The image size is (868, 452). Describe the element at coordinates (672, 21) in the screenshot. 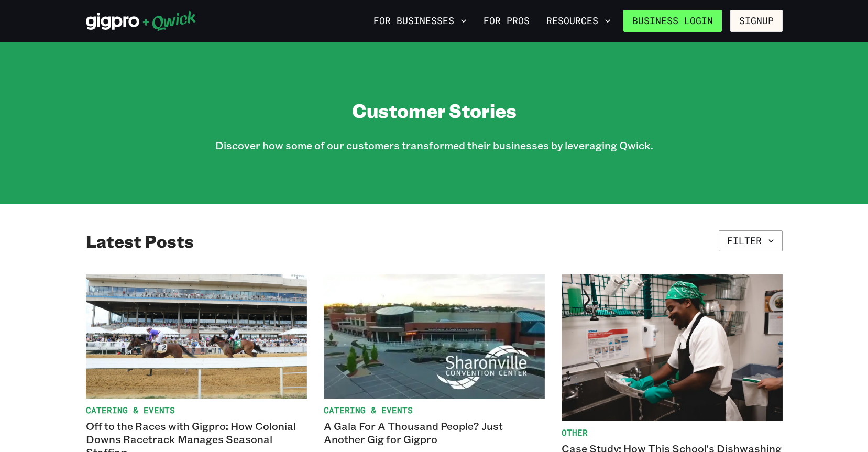

I see `a: Business Login` at that location.